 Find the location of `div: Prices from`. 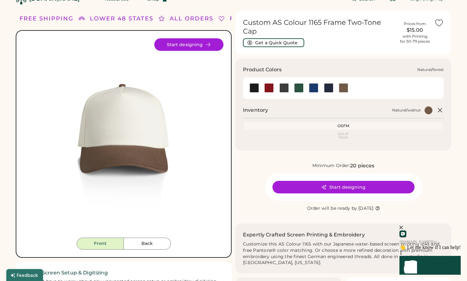

div: Prices from is located at coordinates (415, 24).